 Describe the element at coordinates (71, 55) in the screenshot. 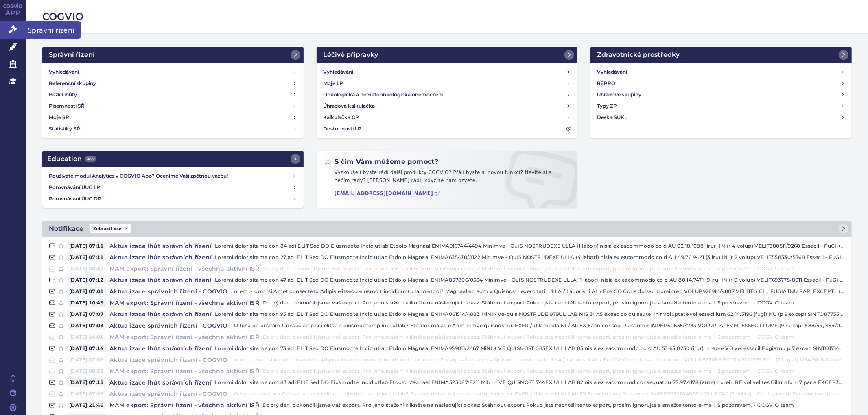

I see `h2: Správní řízení` at that location.